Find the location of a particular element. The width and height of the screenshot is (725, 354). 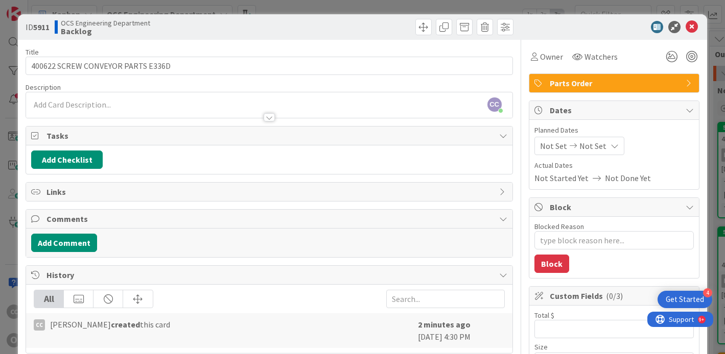

div: 9+ is located at coordinates (54, 8).